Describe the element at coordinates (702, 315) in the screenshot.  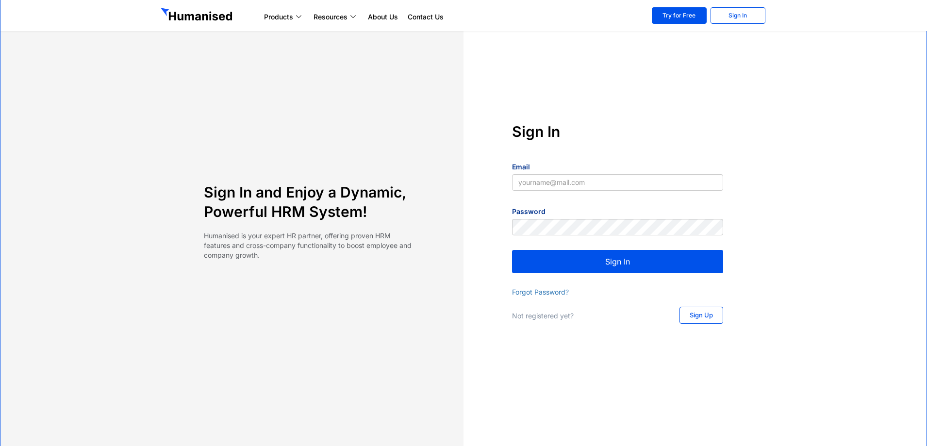
I see `a: Sign Up` at that location.